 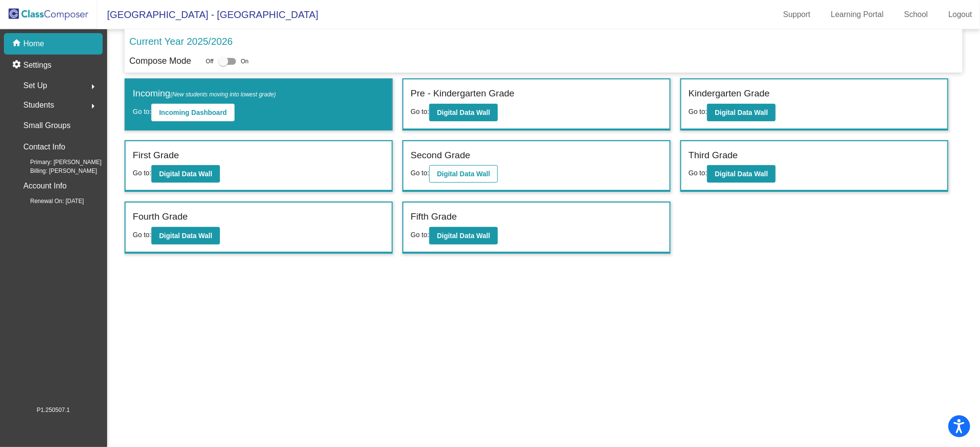 What do you see at coordinates (34, 43) in the screenshot?
I see `p: Home` at bounding box center [34, 43].